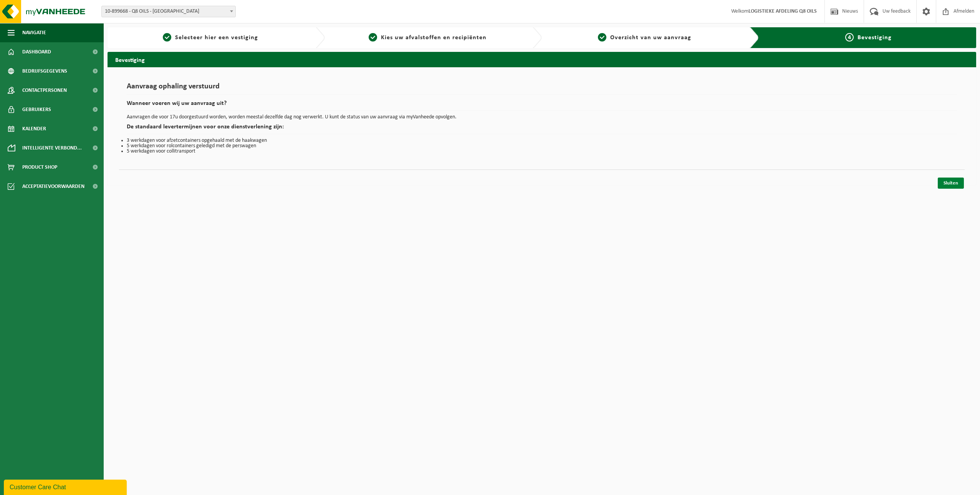  I want to click on h2: Bevestiging, so click(541, 59).